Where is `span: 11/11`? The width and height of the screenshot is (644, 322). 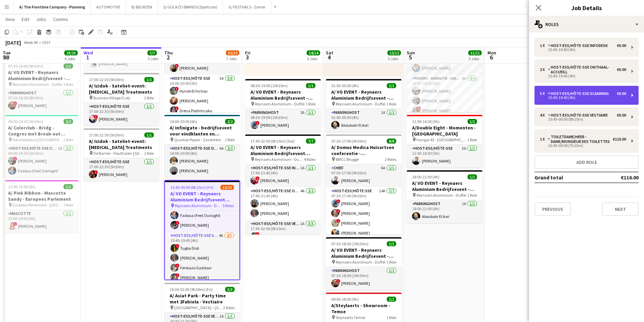
span: 11/11 is located at coordinates (475, 53).